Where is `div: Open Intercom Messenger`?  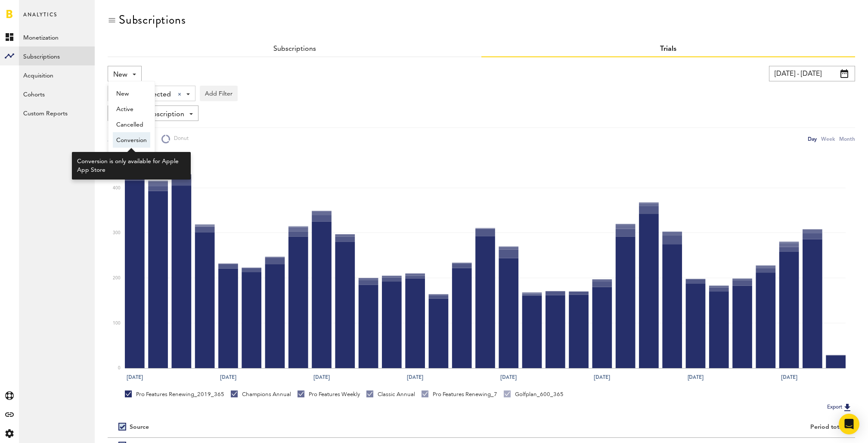 div: Open Intercom Messenger is located at coordinates (849, 424).